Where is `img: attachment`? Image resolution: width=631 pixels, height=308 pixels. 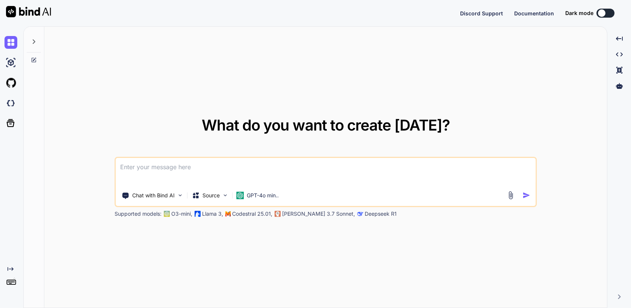
img: attachment is located at coordinates (510, 195).